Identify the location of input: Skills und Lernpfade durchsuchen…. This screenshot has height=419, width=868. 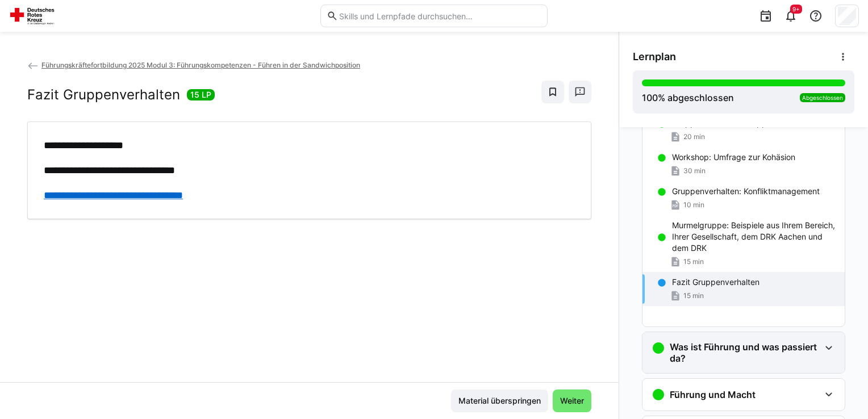
(440, 16).